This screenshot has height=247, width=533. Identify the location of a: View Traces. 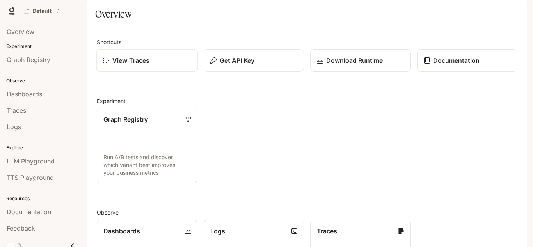
(147, 60).